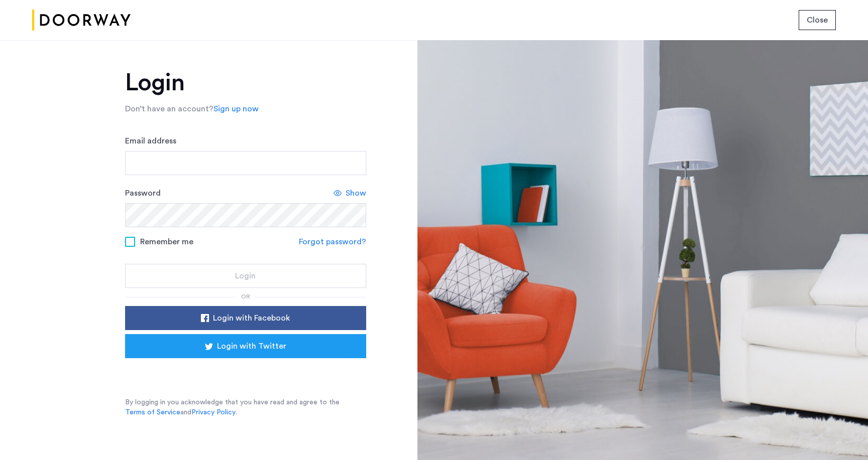 This screenshot has height=460, width=868. Describe the element at coordinates (246, 297) in the screenshot. I see `span: or` at that location.